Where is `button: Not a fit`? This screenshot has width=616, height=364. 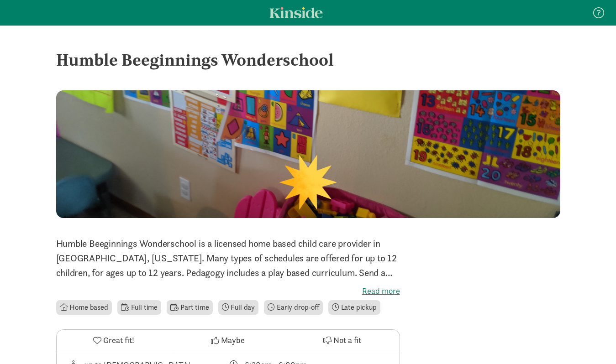 button: Not a fit is located at coordinates (342, 341).